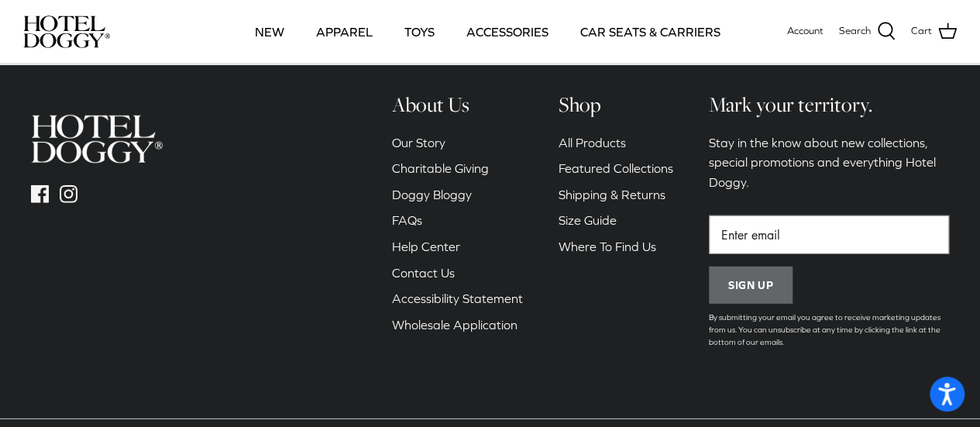 The height and width of the screenshot is (427, 980). Describe the element at coordinates (68, 194) in the screenshot. I see `a: Instagram` at that location.